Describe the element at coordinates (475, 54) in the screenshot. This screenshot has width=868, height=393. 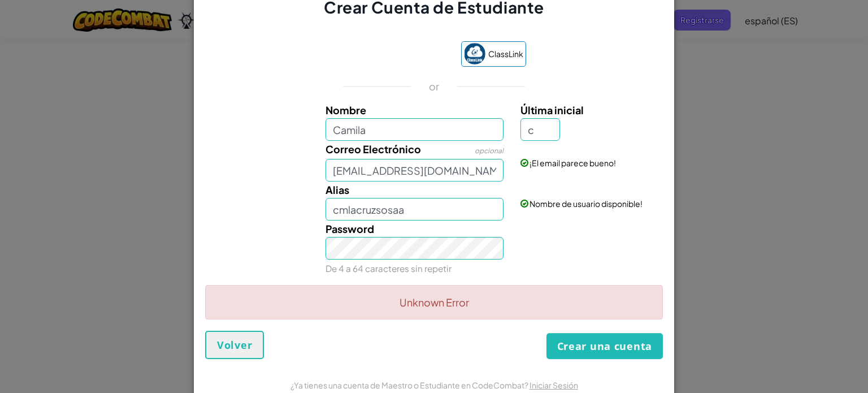
I see `img: classlink-logo-small.png` at that location.